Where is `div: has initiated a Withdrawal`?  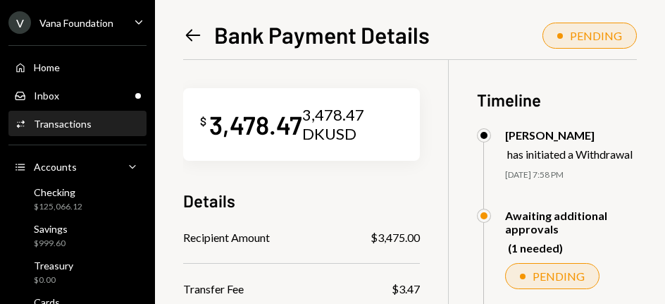 div: has initiated a Withdrawal is located at coordinates (570, 154).